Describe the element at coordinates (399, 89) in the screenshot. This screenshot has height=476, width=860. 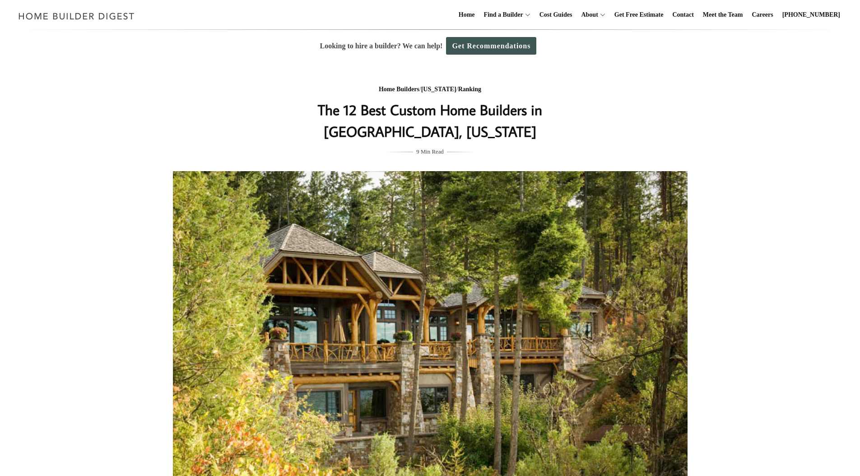
I see `a: Home Builders` at that location.